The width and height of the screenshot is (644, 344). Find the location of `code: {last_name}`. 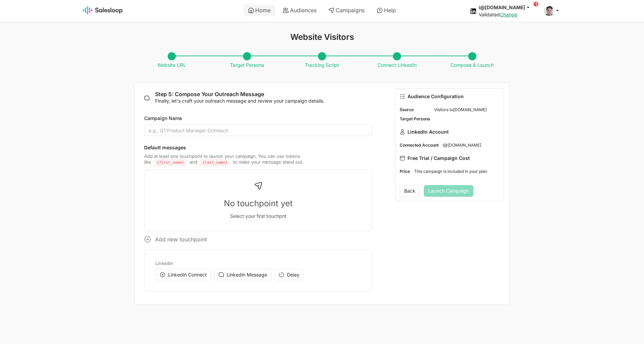

code: {last_name} is located at coordinates (215, 162).